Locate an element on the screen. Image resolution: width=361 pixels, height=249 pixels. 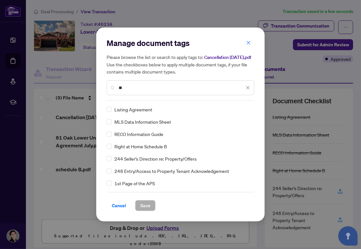
h5: Please browse the list or search to apply tags to: Use the checkboxes below to apply multiple doc... is located at coordinates (180, 64).